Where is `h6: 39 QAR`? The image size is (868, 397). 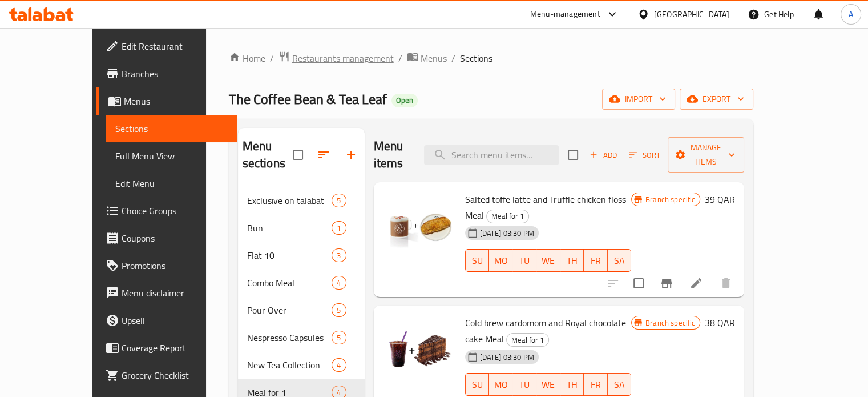 h6: 39 QAR is located at coordinates (720, 199).